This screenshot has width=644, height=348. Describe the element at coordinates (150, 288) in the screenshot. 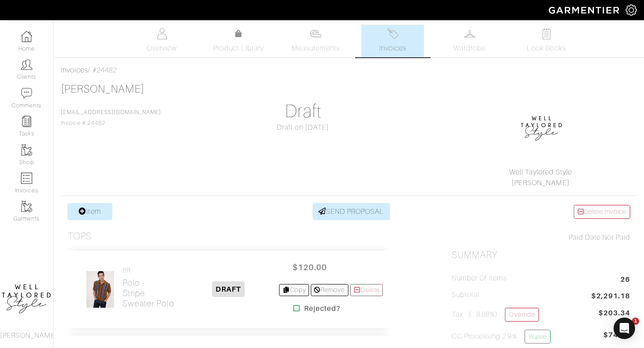

I see `a: BR Polo -Stripe Sweater Polo` at that location.